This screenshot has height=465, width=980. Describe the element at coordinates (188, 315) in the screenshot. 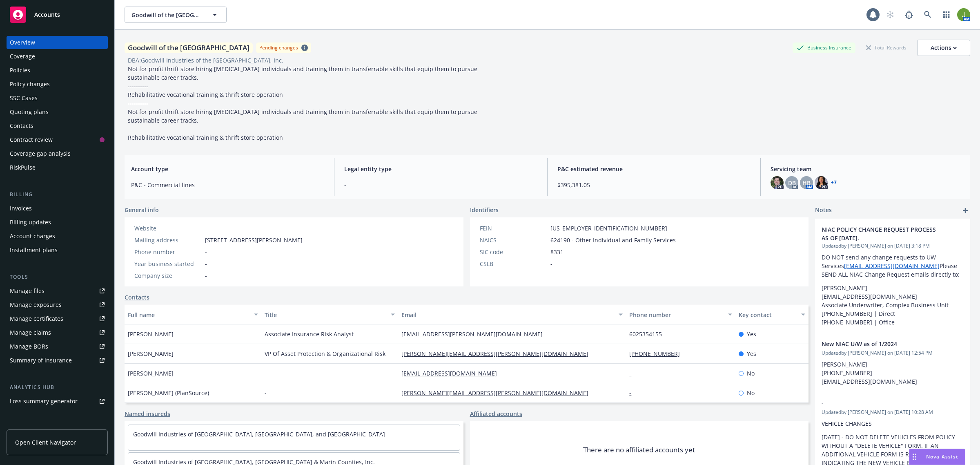

I see `div: Full name` at that location.